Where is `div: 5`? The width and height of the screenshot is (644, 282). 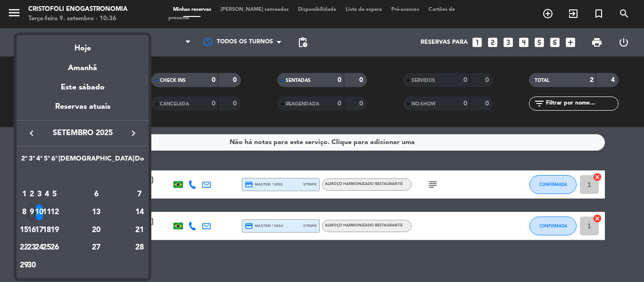 div: 5 is located at coordinates (54, 195).